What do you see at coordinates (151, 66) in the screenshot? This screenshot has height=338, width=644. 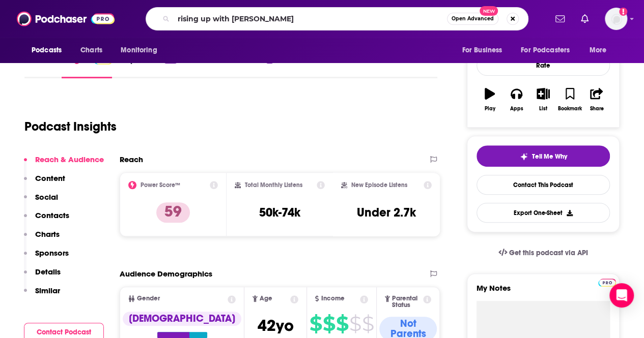 I see `a: Episodes556` at bounding box center [151, 66].